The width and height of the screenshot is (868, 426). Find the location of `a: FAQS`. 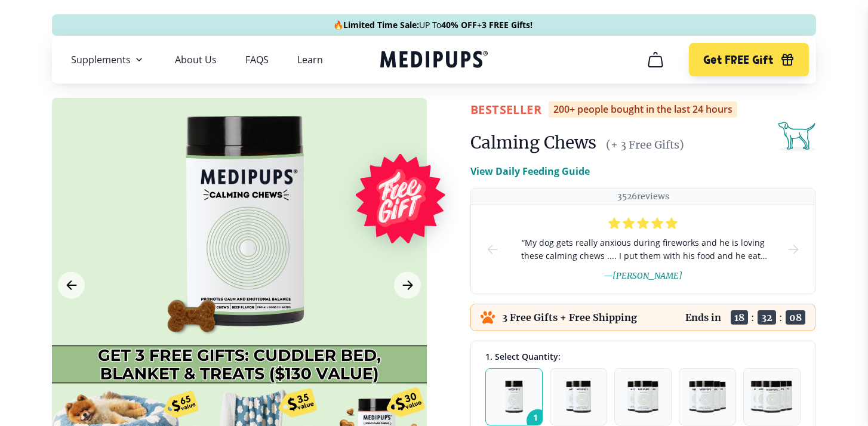

a: FAQS is located at coordinates (257, 59).